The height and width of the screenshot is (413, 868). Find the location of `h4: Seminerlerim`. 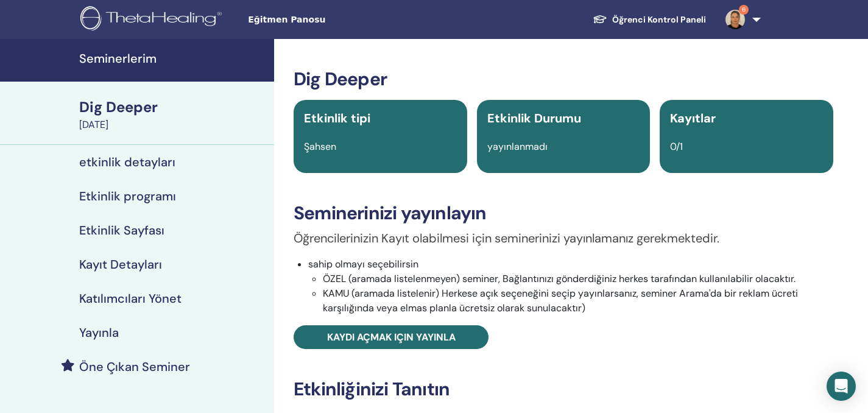

h4: Seminerlerim is located at coordinates (173, 59).